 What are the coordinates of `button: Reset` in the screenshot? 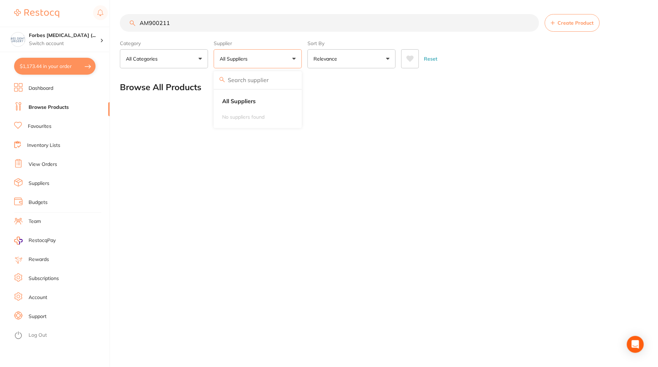 It's located at (430, 59).